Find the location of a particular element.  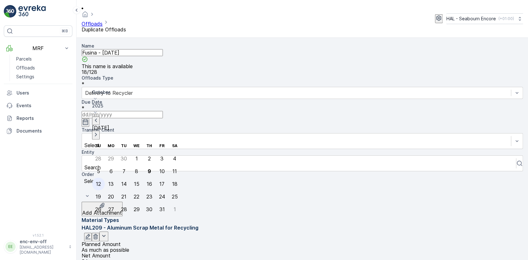

th: Sunday is located at coordinates (98, 146).